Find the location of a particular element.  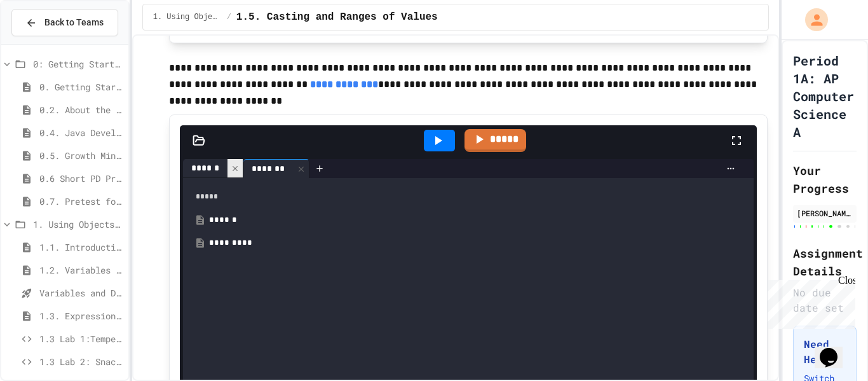

span: 0.6 Short PD Pretest is located at coordinates (81, 178).